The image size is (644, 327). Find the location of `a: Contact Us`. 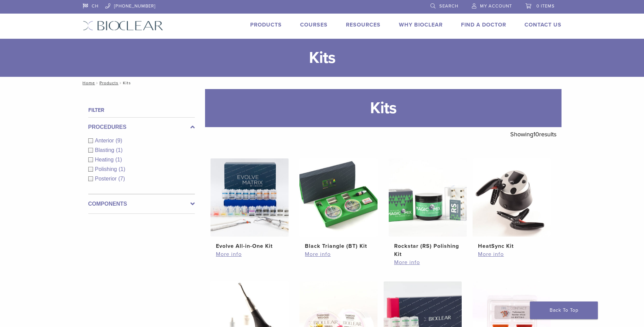

a: Contact Us is located at coordinates (542, 25).